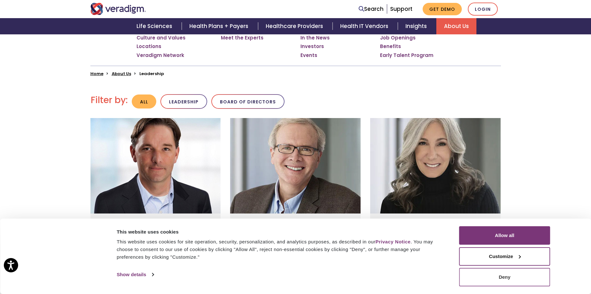  What do you see at coordinates (308, 55) in the screenshot?
I see `a: Events` at bounding box center [308, 55].